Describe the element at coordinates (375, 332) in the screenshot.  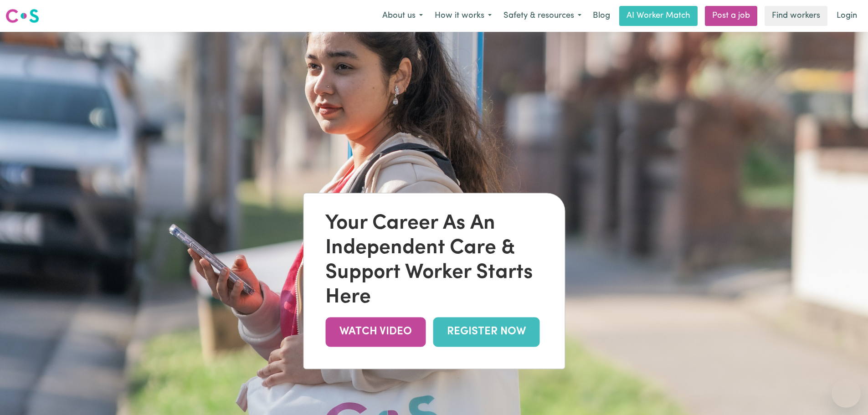
I see `a: WATCH VIDEO` at that location.